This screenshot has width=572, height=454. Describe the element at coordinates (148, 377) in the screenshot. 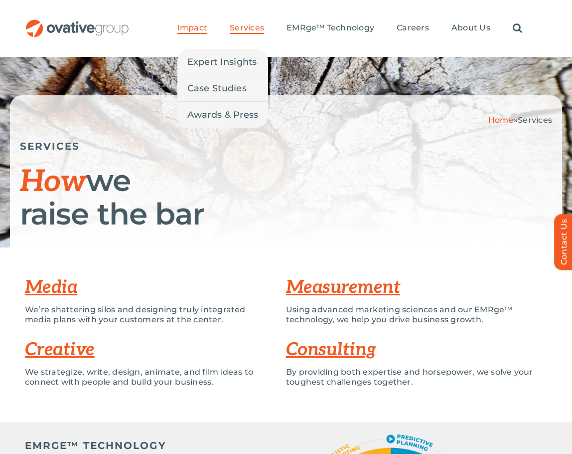

I see `p: We strategize, write, design, animate, and film ideas to connect with people and build your busin...` at that location.